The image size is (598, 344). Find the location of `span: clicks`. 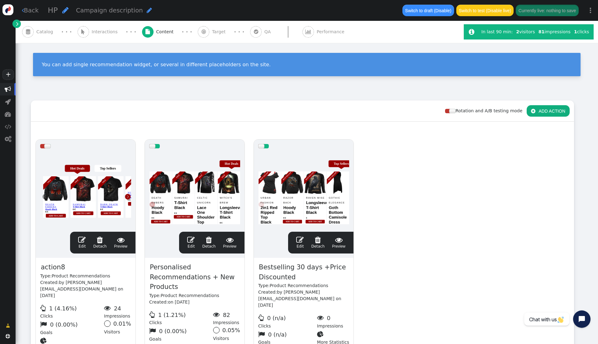

span: clicks is located at coordinates (581, 32).